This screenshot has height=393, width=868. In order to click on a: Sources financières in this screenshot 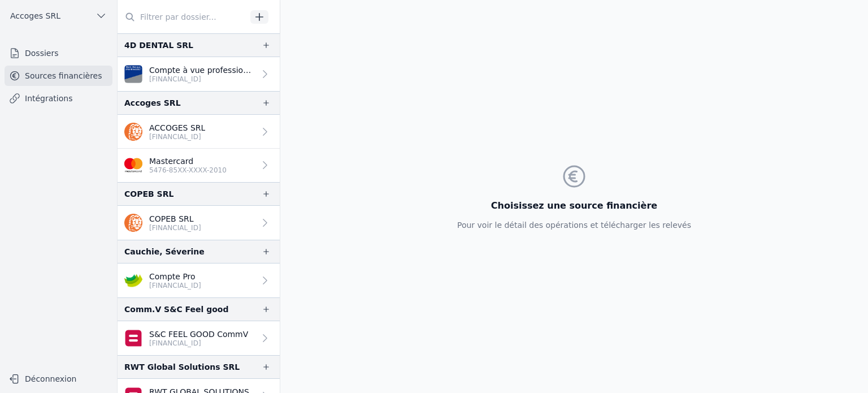, I will do `click(58, 76)`.